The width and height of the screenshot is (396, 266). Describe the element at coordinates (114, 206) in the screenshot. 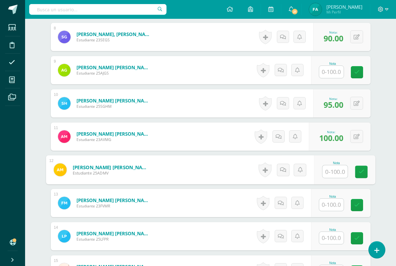

I see `span: Estudiante 23FVMR` at that location.